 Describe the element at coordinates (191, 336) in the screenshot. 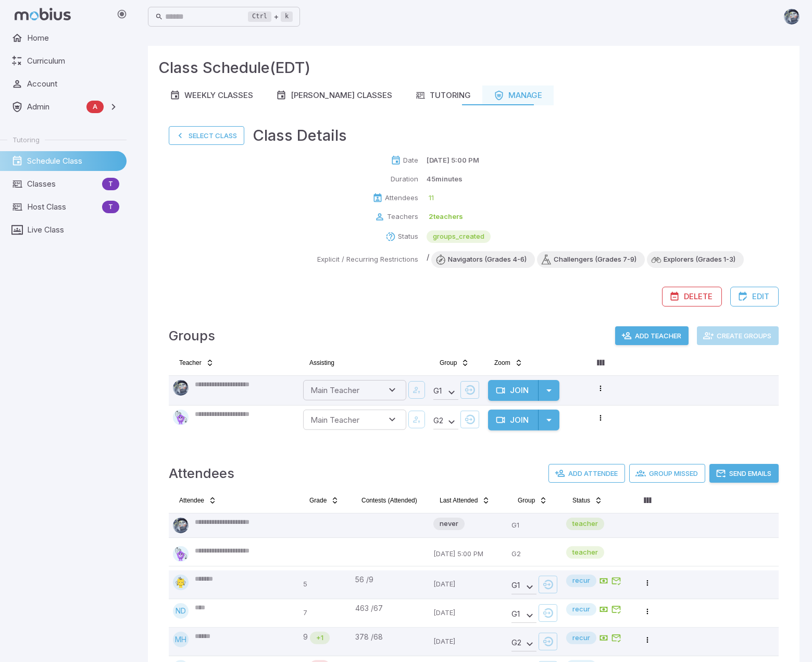

I see `h4: Groups` at that location.